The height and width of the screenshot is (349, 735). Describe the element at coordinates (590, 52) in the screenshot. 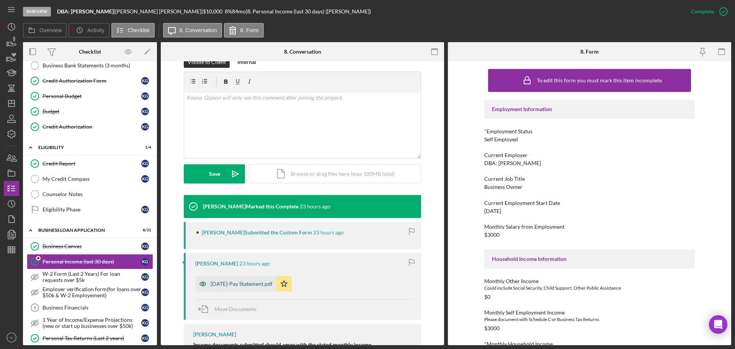

I see `div: 8. Form` at that location.